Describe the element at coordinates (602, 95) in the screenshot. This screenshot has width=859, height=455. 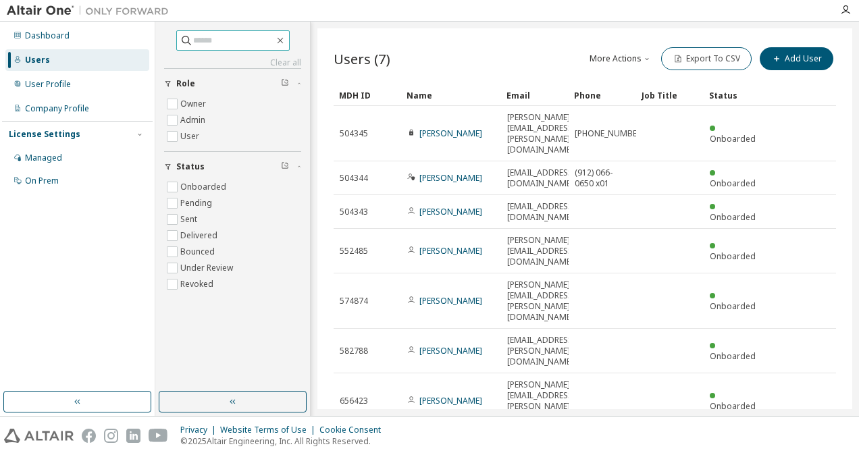
I see `div: Phone` at that location.